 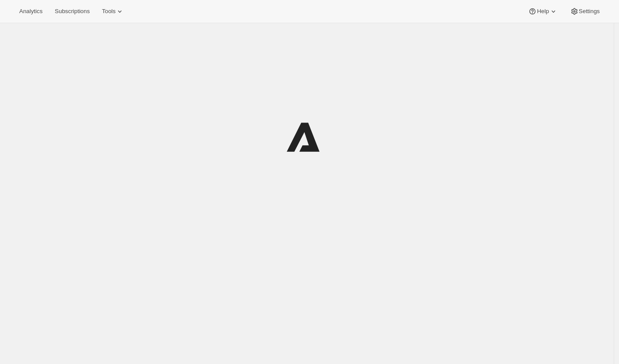 What do you see at coordinates (72, 11) in the screenshot?
I see `button: Subscriptions` at bounding box center [72, 11].